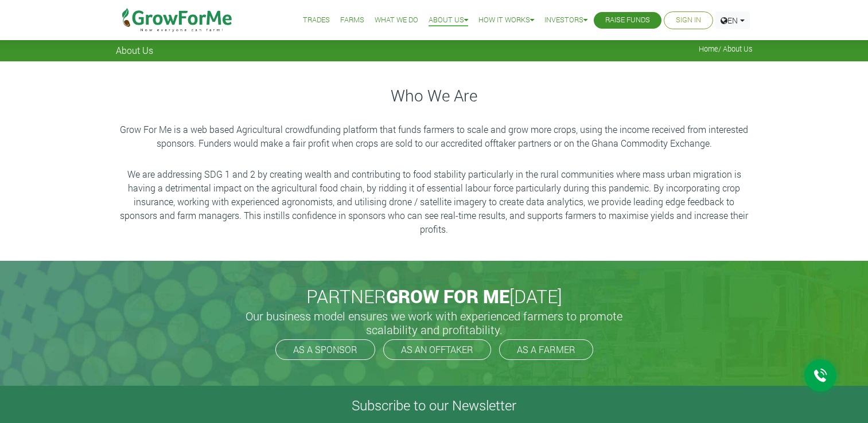  What do you see at coordinates (435, 202) in the screenshot?
I see `p: We are addressing SDG 1 and 2 by creating wealth and contributing to food stability particularly ...` at bounding box center [435, 202].